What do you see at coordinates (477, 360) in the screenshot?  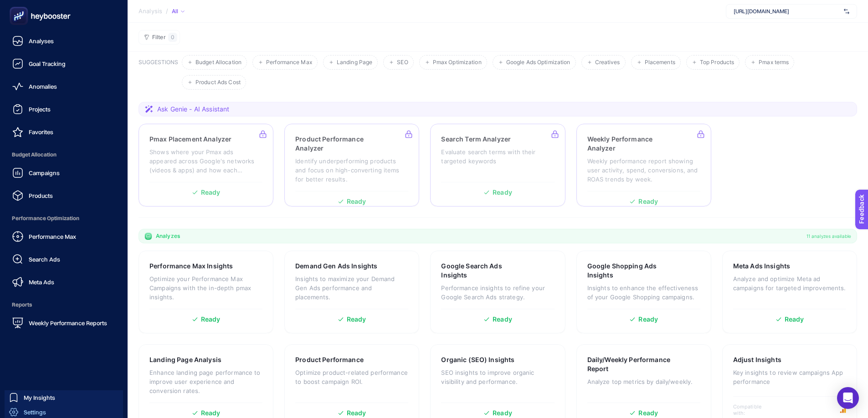 I see `h3: Organic (SEO) Insights` at bounding box center [477, 360].